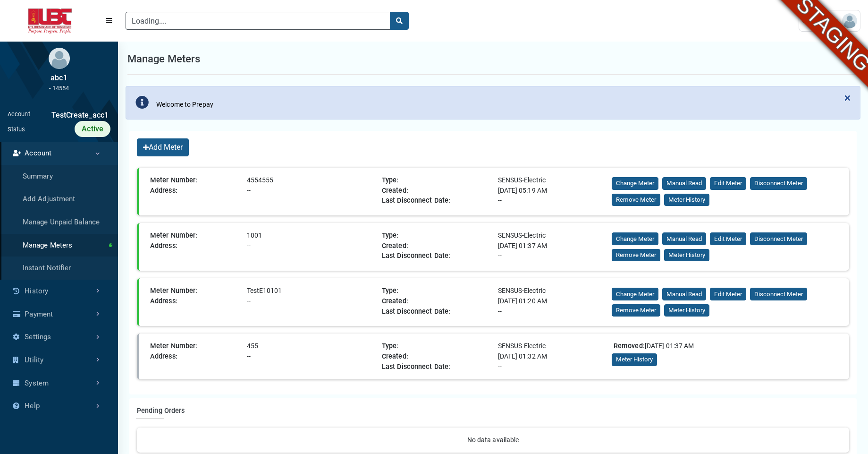  Describe the element at coordinates (400, 21) in the screenshot. I see `button: search` at that location.